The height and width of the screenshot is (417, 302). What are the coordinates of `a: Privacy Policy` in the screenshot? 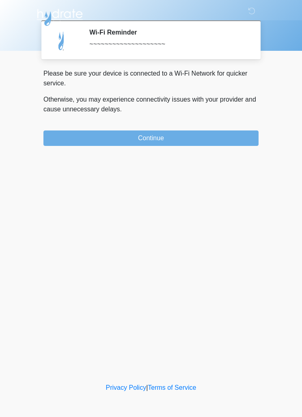 It's located at (126, 387).